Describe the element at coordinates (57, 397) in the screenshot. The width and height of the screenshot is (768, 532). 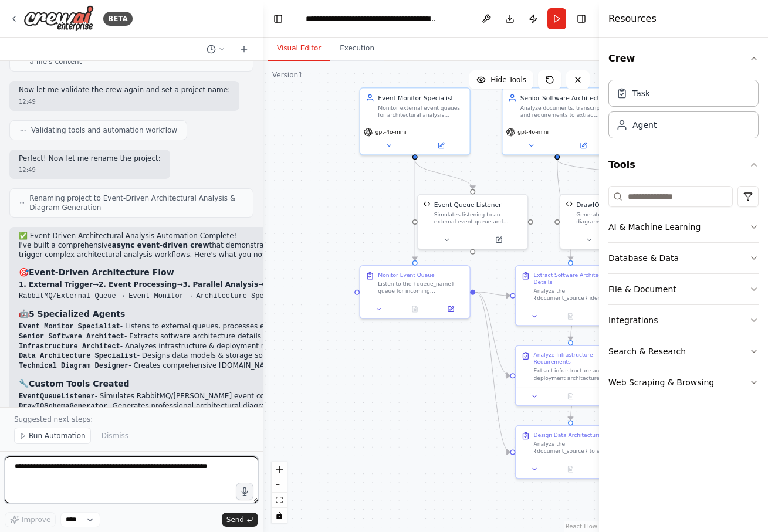
I see `code: EventQueueListener` at that location.